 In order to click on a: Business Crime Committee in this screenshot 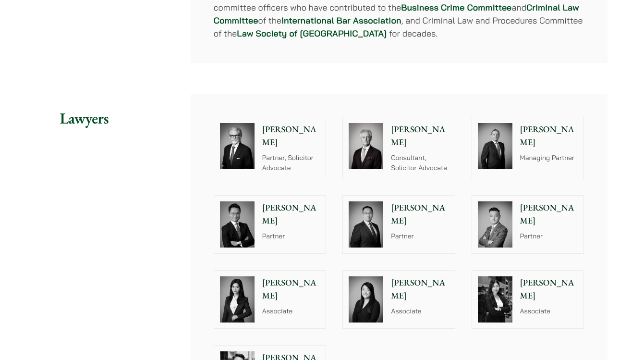, I will do `click(456, 7)`.